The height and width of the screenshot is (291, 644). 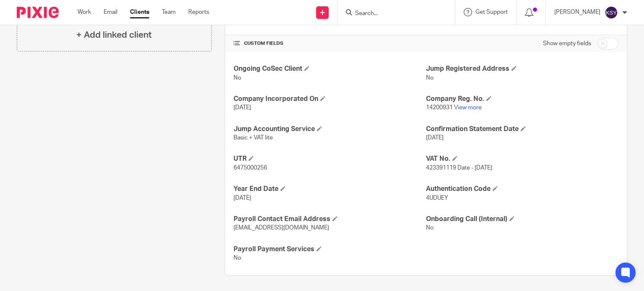 I want to click on a: Team, so click(x=168, y=12).